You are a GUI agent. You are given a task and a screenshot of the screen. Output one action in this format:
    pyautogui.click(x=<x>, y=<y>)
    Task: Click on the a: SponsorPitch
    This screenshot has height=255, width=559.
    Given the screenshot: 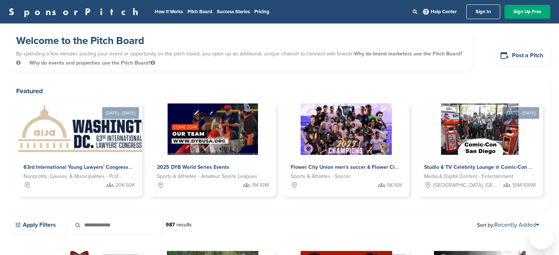 What is the action you would take?
    pyautogui.click(x=76, y=12)
    